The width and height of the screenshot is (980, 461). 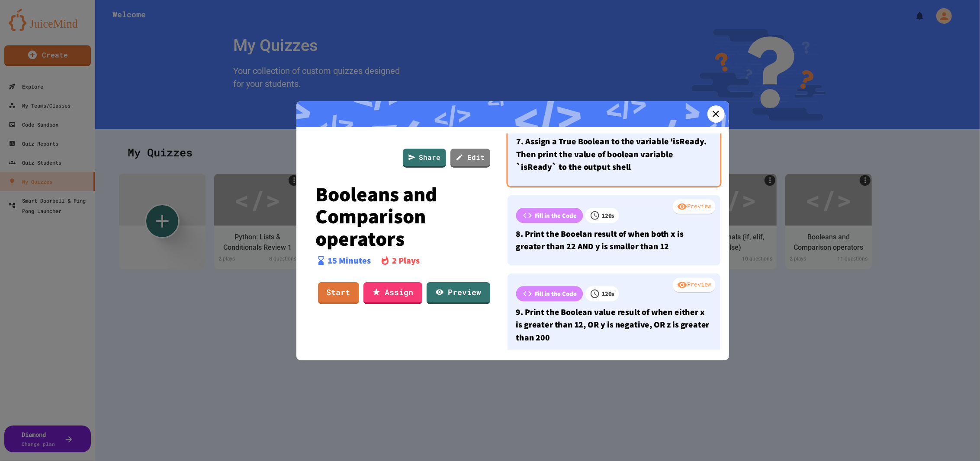 I want to click on a: Share, so click(x=424, y=158).